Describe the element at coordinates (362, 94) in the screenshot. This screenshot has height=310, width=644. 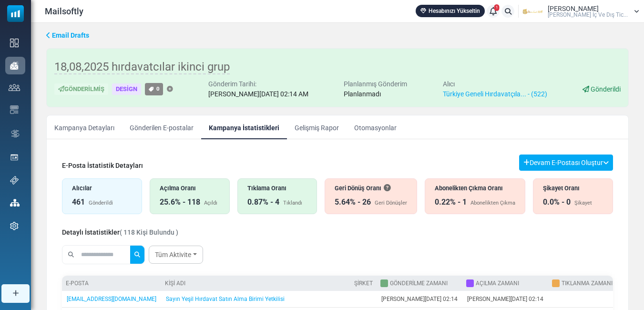
I see `span: Planlanmadı` at that location.